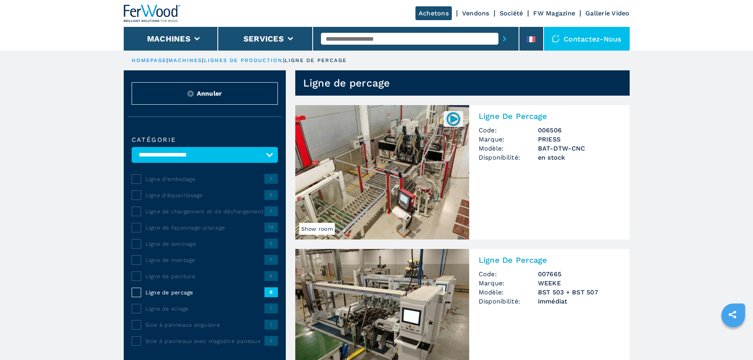 This screenshot has height=360, width=753. I want to click on button: Machines, so click(169, 39).